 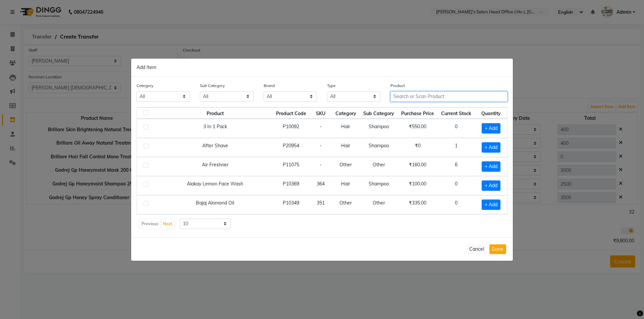 What do you see at coordinates (145, 86) in the screenshot?
I see `label: Category` at bounding box center [145, 86].